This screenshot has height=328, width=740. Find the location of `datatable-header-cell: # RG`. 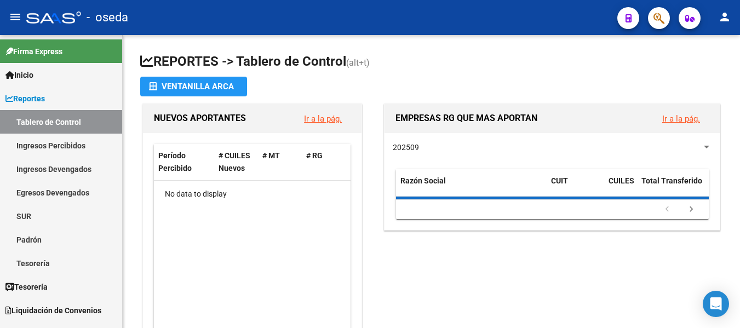

datatable-header-cell: # RG is located at coordinates (324, 162).